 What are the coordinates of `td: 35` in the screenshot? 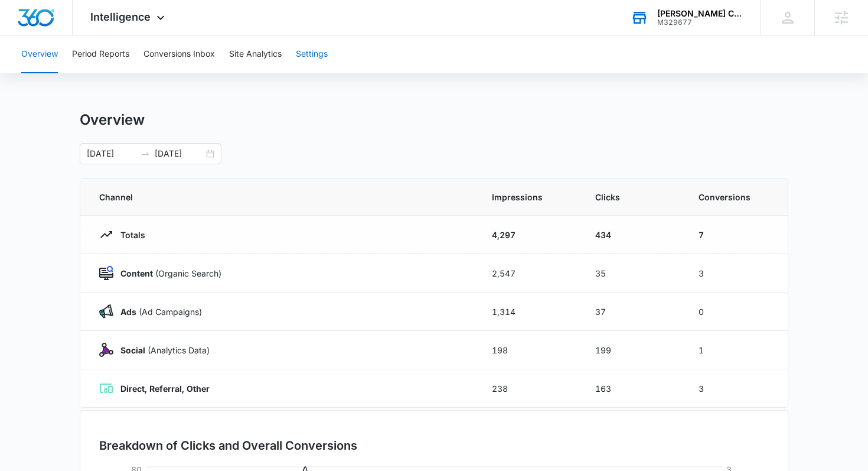 It's located at (633, 273).